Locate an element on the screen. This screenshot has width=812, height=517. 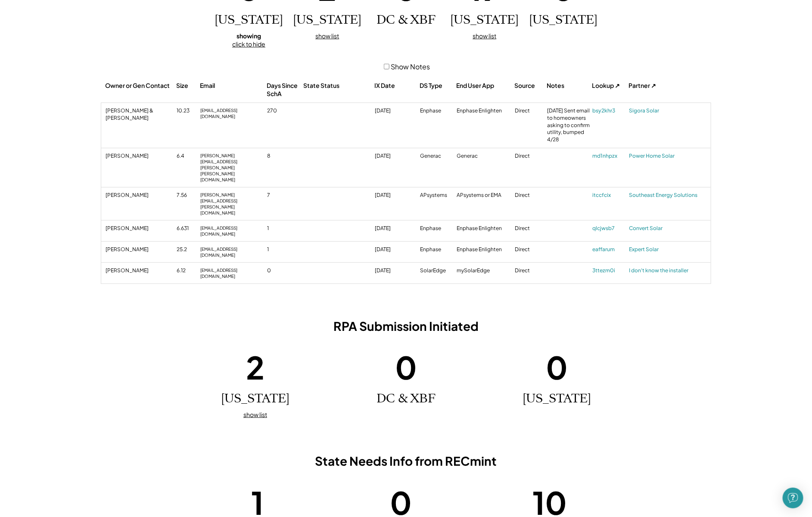
div: 6.4 is located at coordinates (188, 156).